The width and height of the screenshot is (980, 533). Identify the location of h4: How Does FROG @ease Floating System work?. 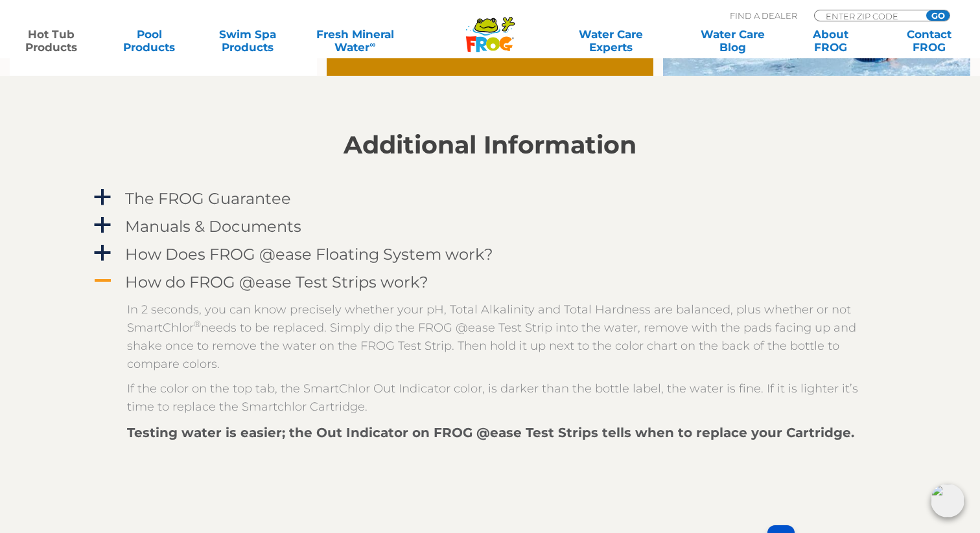
(309, 254).